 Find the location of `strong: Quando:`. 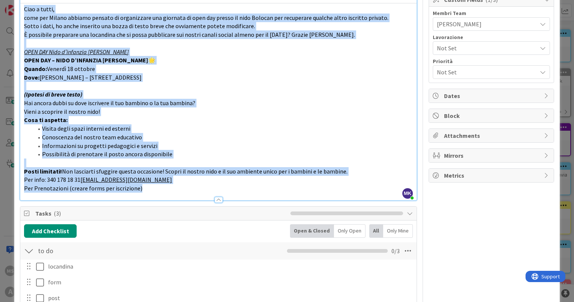

strong: Quando: is located at coordinates (35, 69).